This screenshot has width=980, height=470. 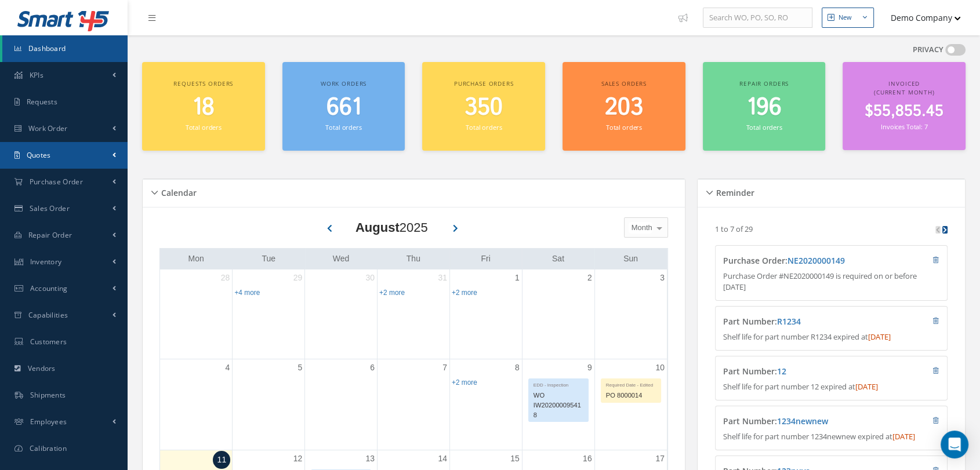 I want to click on p: 1 to 7 of 29, so click(x=734, y=229).